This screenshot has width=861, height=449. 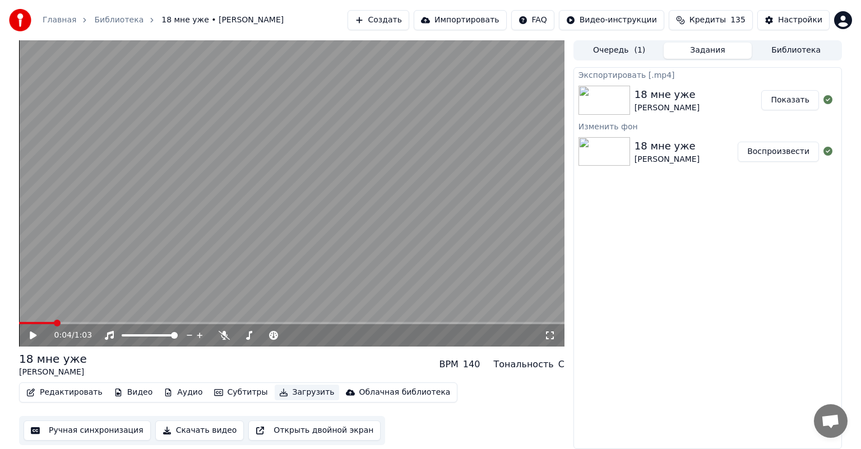 I want to click on button: Задания, so click(x=708, y=50).